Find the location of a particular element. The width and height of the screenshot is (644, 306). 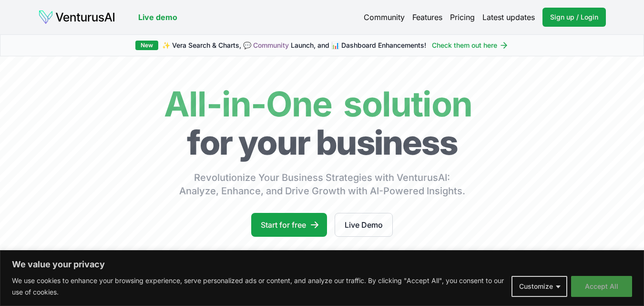

a: Check them out here is located at coordinates (470, 45).